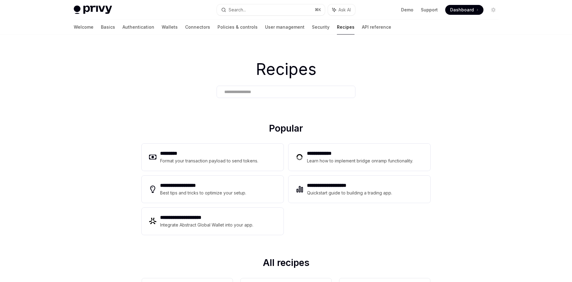 This screenshot has height=282, width=572. I want to click on div: Learn how to implement bridge onramp functionality., so click(360, 161).